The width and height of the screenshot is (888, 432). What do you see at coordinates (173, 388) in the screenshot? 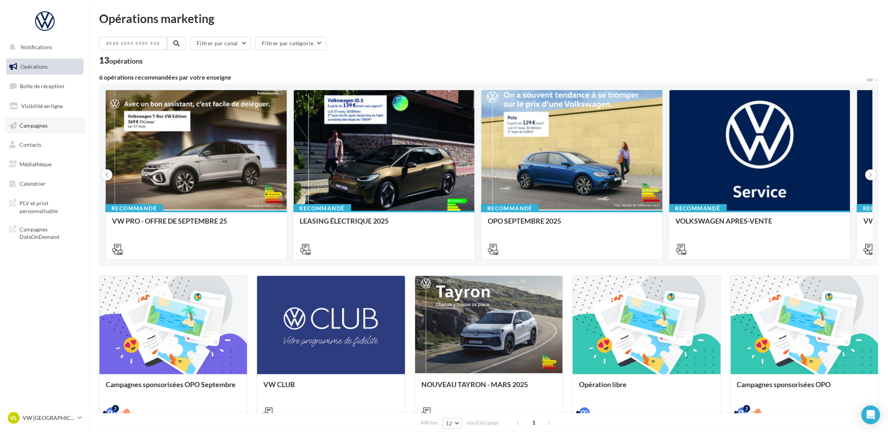
I see `div: Campagnes sponsorisées OPO Septembre` at bounding box center [173, 388].